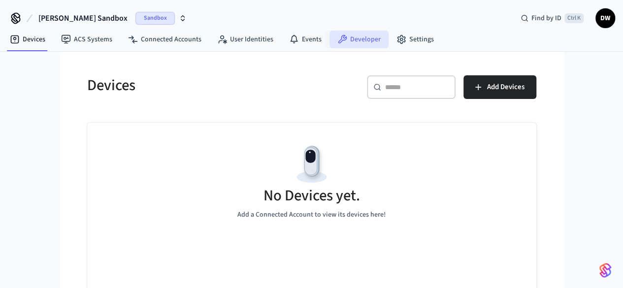  I want to click on button: DW, so click(605, 18).